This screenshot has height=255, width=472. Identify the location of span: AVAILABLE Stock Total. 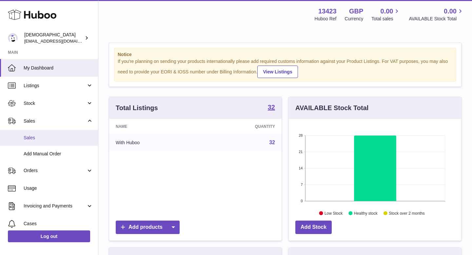
(436, 19).